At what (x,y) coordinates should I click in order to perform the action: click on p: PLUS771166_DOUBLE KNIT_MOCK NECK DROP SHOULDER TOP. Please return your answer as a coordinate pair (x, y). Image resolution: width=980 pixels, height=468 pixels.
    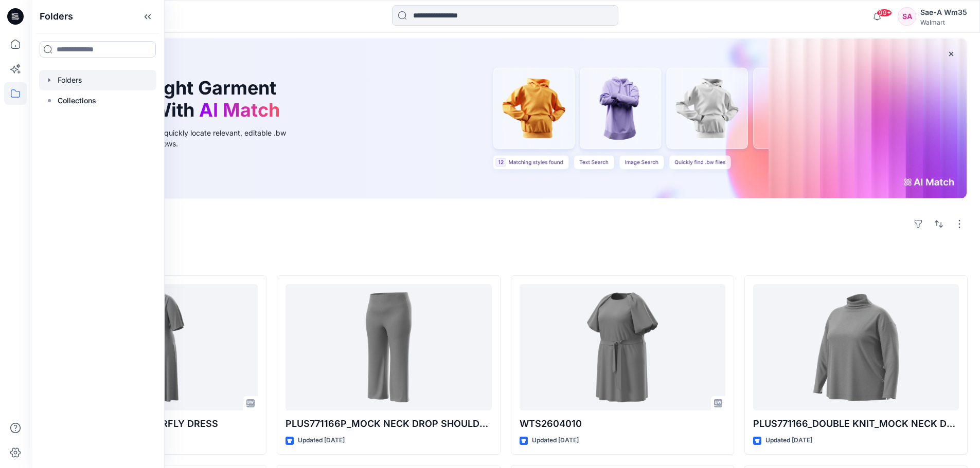
    Looking at the image, I should click on (856, 424).